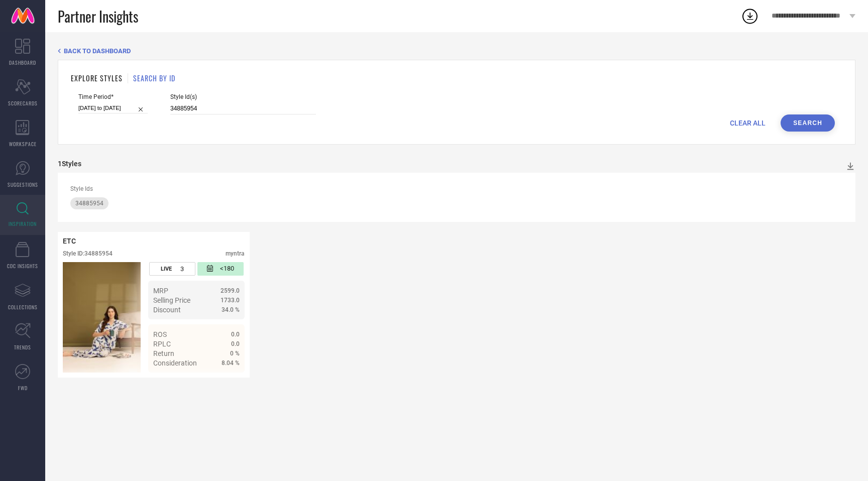  I want to click on button: Search, so click(808, 123).